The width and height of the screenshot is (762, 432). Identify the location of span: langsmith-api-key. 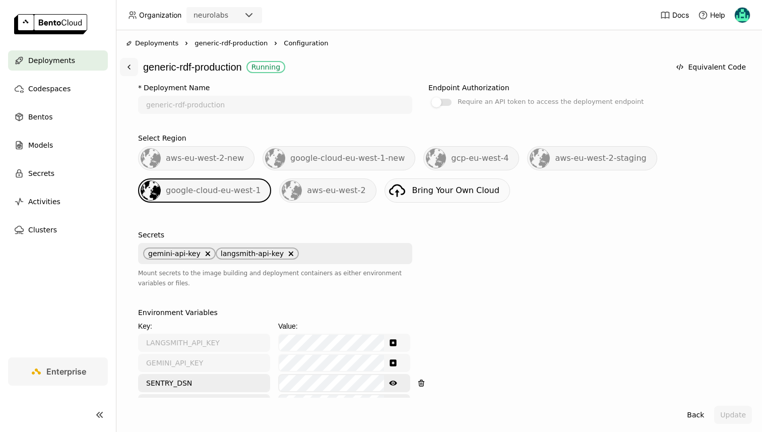
(252, 253).